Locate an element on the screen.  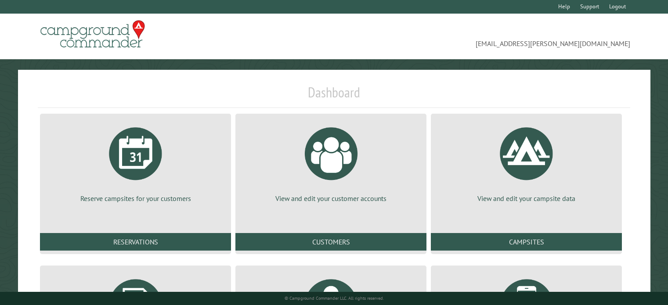
img: Campground Commander is located at coordinates (93, 34).